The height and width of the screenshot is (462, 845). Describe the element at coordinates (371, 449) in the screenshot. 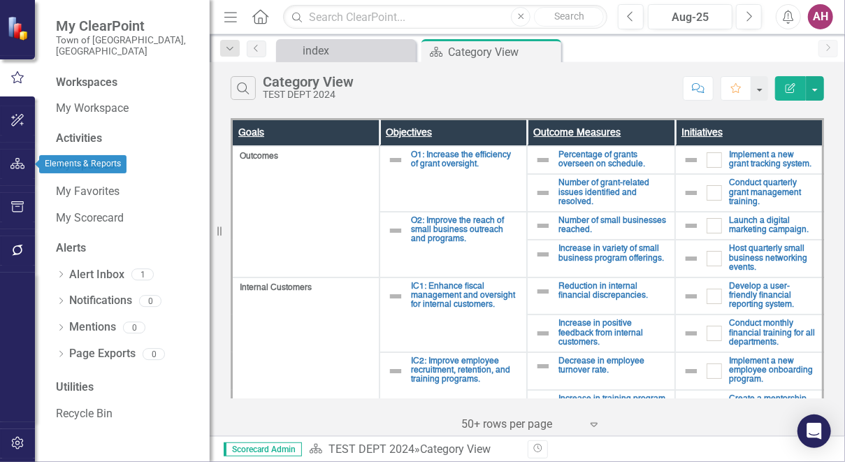

I see `a: TEST DEPT 2024` at that location.